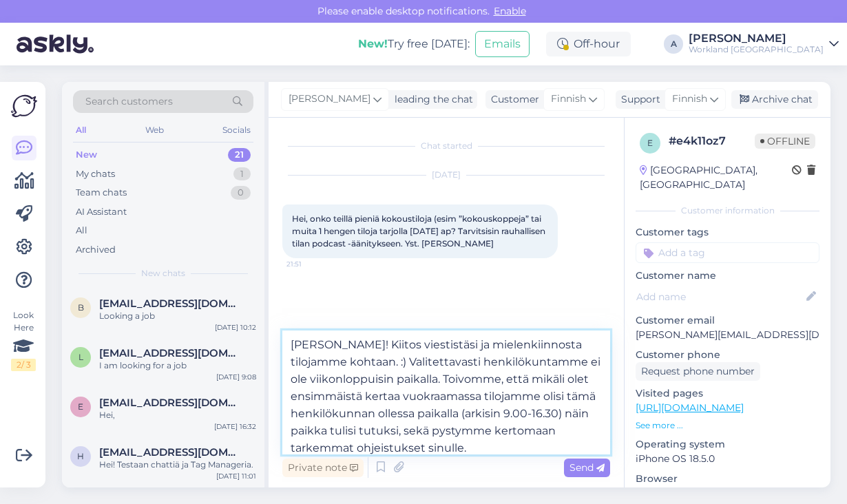 This screenshot has height=504, width=847. What do you see at coordinates (23, 340) in the screenshot?
I see `div: Look Here` at bounding box center [23, 340].